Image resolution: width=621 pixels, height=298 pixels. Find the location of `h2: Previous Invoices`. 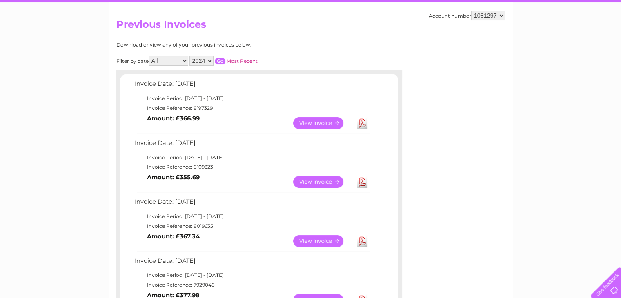

h2: Previous Invoices is located at coordinates (311, 27).